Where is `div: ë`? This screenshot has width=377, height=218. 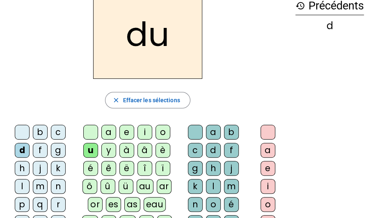
div: ë is located at coordinates (127, 168).